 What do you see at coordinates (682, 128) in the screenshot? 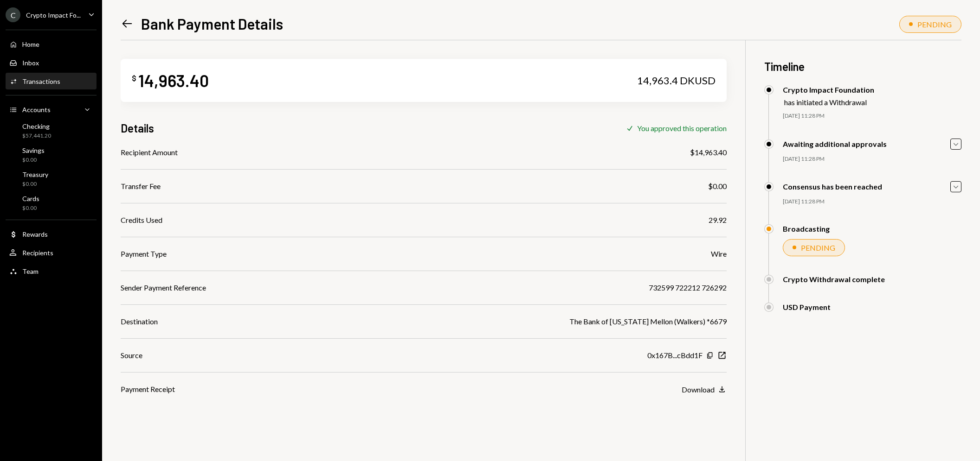
I see `div: You approved this operation` at bounding box center [682, 128].